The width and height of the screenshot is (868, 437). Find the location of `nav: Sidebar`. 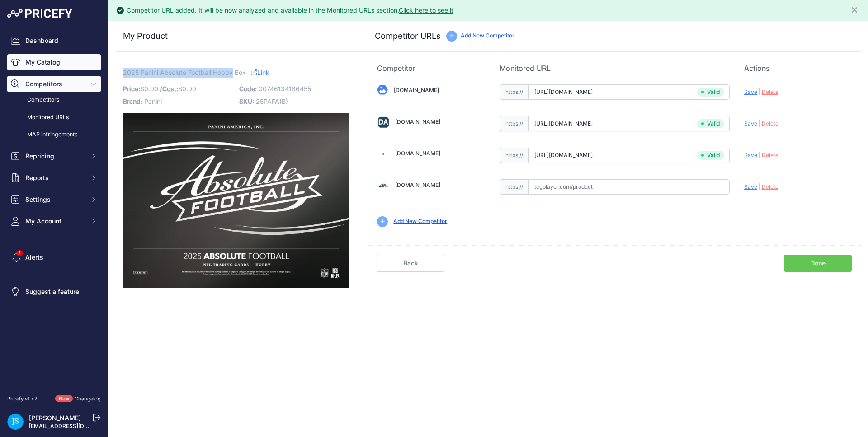

nav: Sidebar is located at coordinates (54, 208).